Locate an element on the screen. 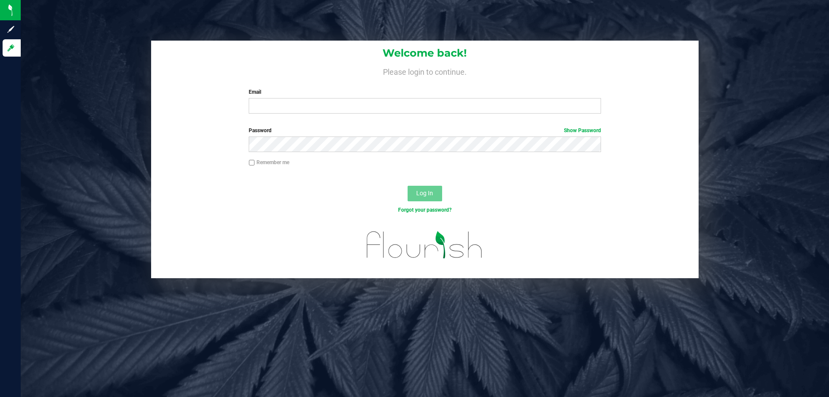 This screenshot has width=829, height=397. h1: Welcome back! is located at coordinates (425, 53).